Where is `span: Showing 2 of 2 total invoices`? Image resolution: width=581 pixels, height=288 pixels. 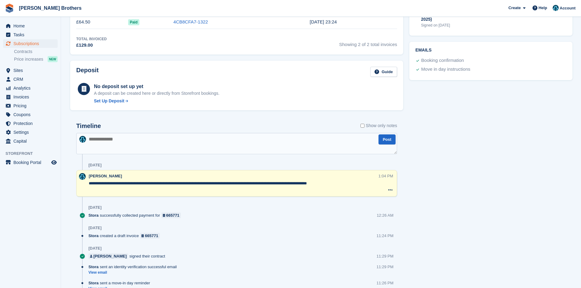
span: Showing 2 of 2 total invoices is located at coordinates (368, 42).